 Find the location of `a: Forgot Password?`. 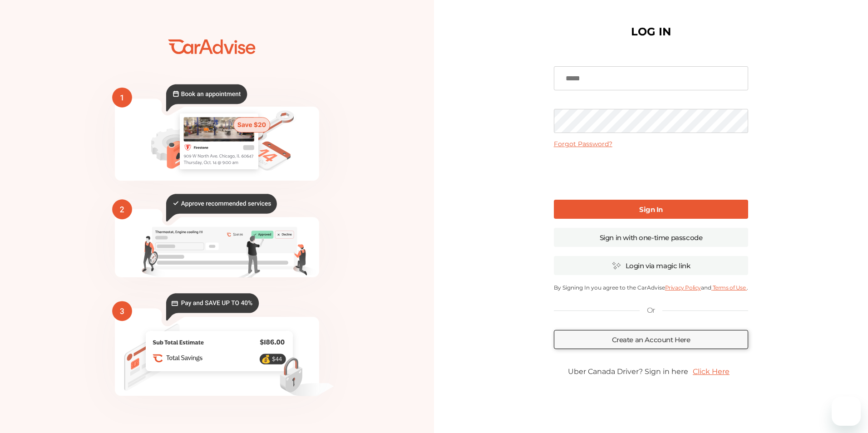

a: Forgot Password? is located at coordinates (583, 144).